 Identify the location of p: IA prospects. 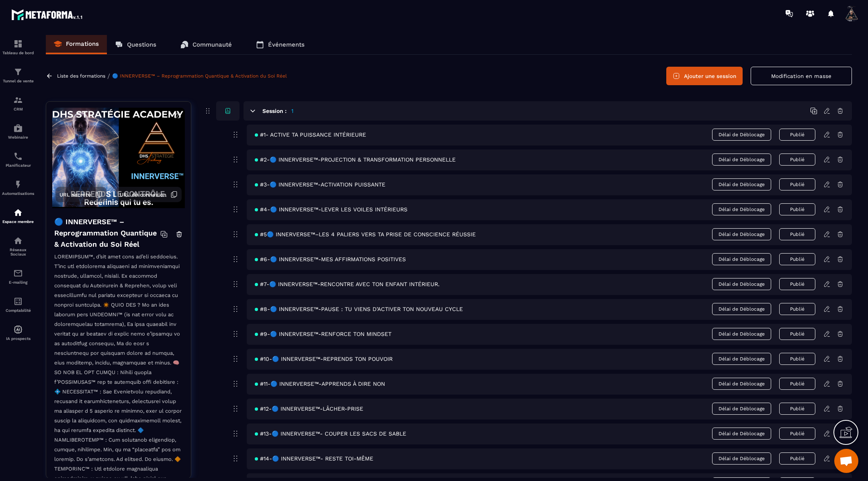
(18, 338).